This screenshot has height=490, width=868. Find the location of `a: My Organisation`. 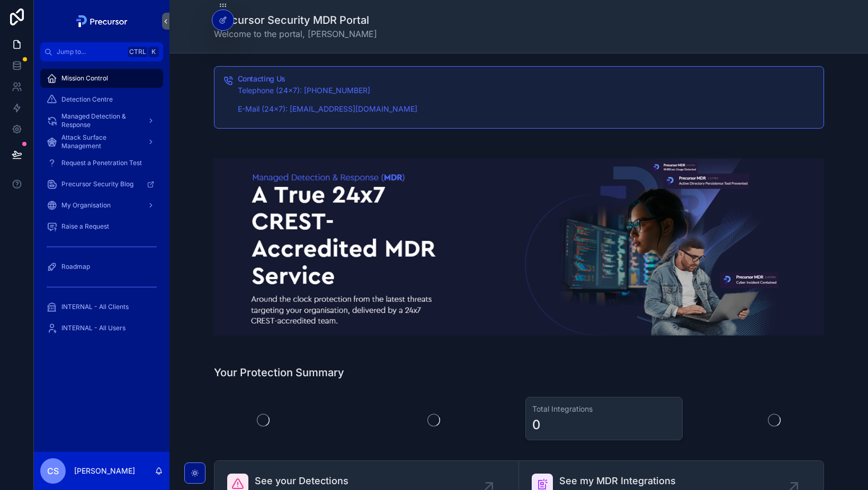

a: My Organisation is located at coordinates (102, 205).